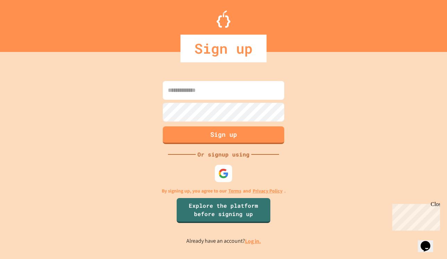 The width and height of the screenshot is (447, 259). What do you see at coordinates (223, 19) in the screenshot?
I see `img: Logo.svg` at bounding box center [223, 19].